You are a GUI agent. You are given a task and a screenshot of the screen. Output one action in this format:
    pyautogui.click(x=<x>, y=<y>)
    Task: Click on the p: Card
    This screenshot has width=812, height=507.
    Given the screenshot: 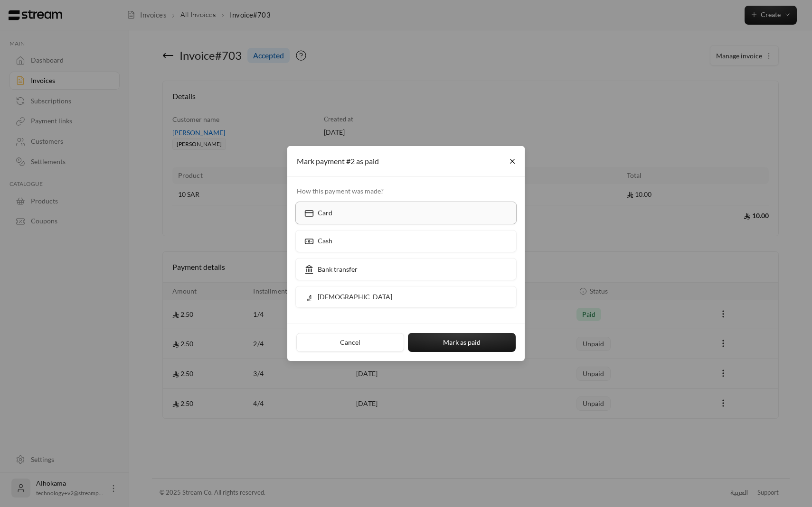 What is the action you would take?
    pyautogui.click(x=325, y=213)
    